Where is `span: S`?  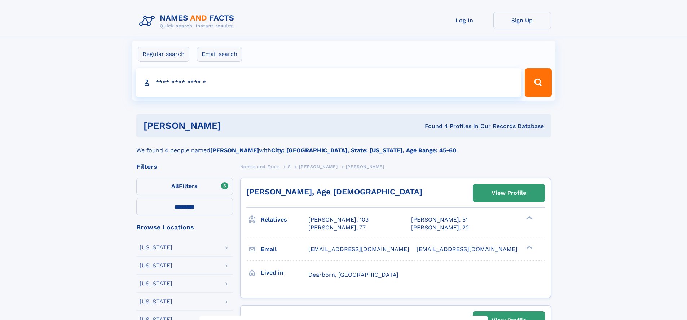 span: S is located at coordinates (289, 167).